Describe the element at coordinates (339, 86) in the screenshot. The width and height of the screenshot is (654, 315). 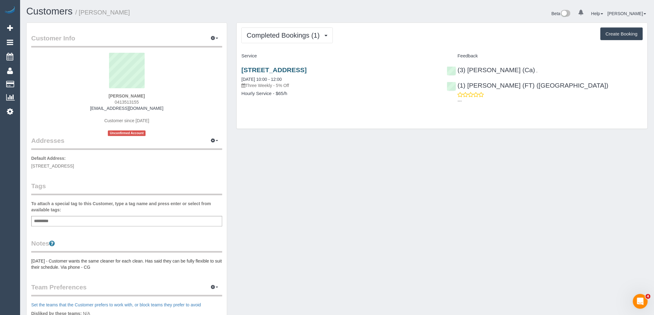
I see `p: Three Weekly - 5% Off` at that location.